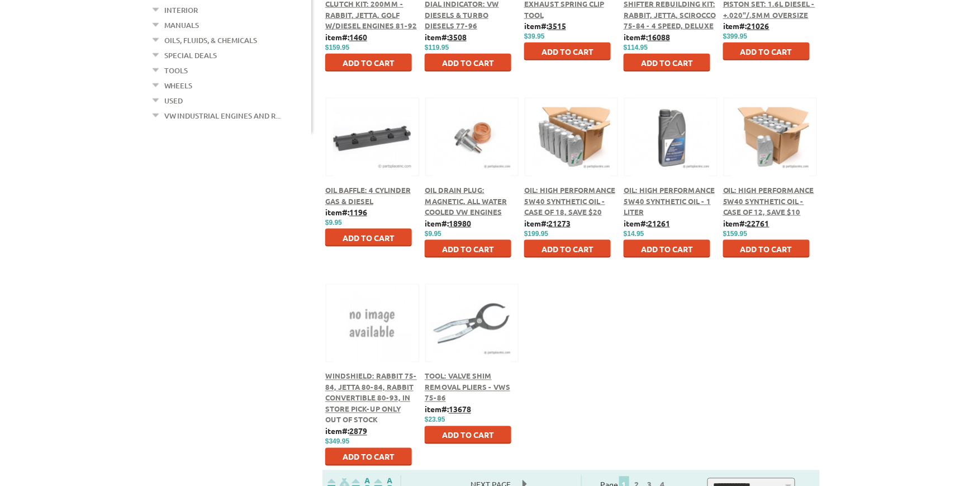 This screenshot has height=486, width=969. Describe the element at coordinates (635, 47) in the screenshot. I see `span: $114.95` at that location.